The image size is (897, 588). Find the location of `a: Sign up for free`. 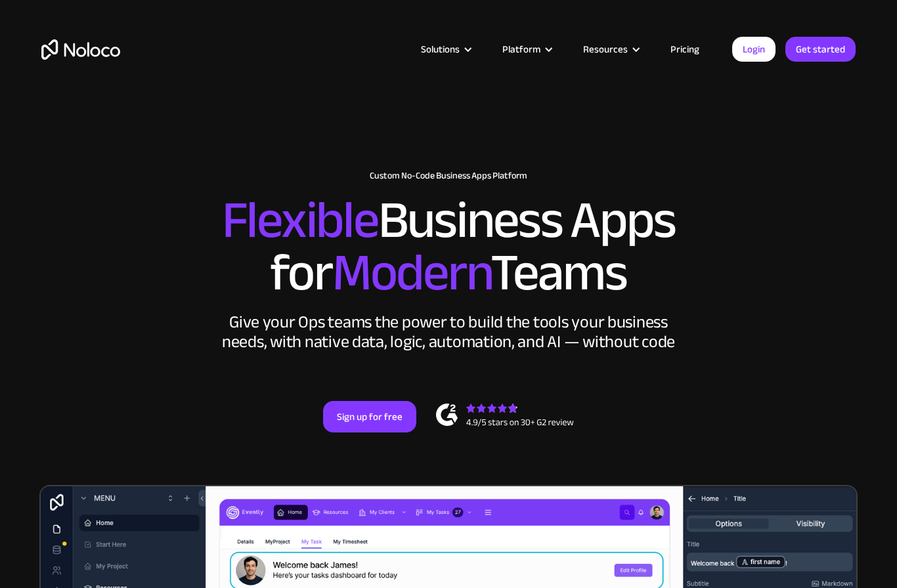

a: Sign up for free is located at coordinates (370, 417).